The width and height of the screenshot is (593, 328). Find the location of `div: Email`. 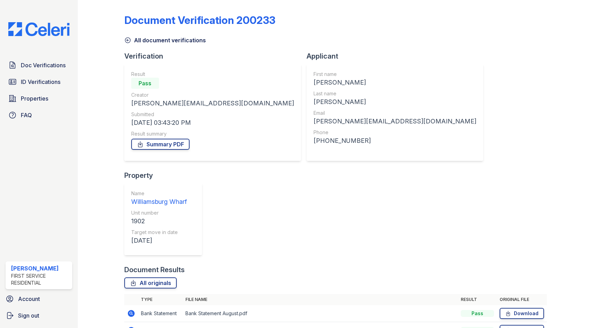

div: Email is located at coordinates (395, 113).